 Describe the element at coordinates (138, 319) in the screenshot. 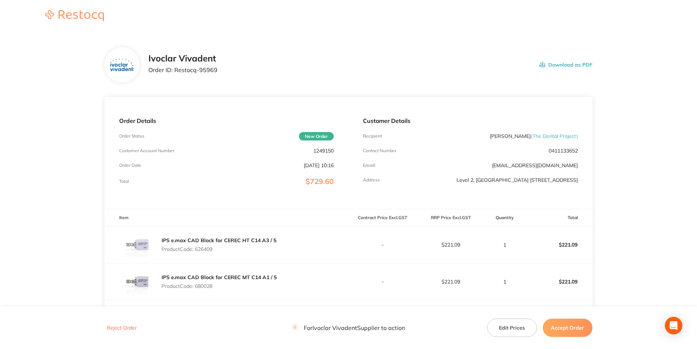

I see `img: MjRjZWU0MQ` at that location.